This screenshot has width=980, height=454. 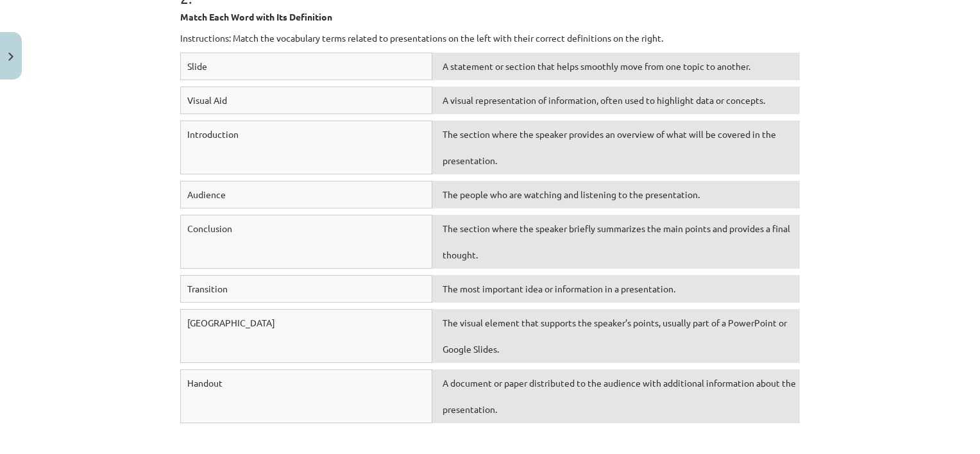 What do you see at coordinates (571, 194) in the screenshot?
I see `span: The people who are watching and listening to the presentation.` at bounding box center [571, 194].